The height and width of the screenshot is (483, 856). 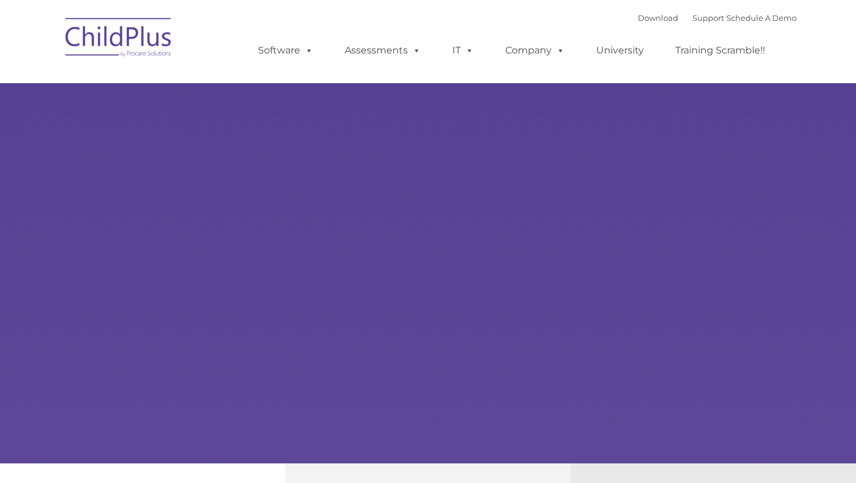 I want to click on a: Assessments, so click(x=383, y=51).